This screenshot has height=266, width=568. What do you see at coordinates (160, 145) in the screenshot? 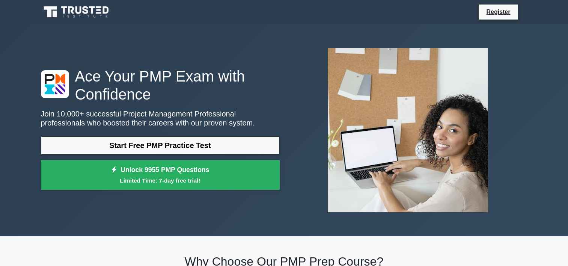
I see `a: Start Free PMP Practice Test` at bounding box center [160, 145].